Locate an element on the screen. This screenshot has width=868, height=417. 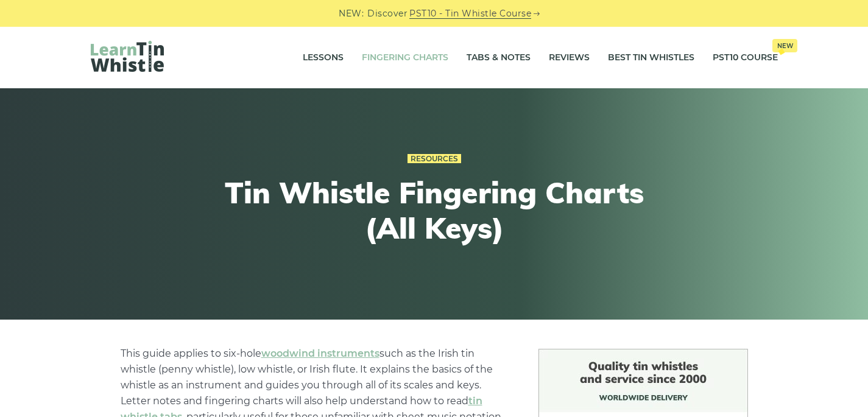
a: Reviews is located at coordinates (569, 58).